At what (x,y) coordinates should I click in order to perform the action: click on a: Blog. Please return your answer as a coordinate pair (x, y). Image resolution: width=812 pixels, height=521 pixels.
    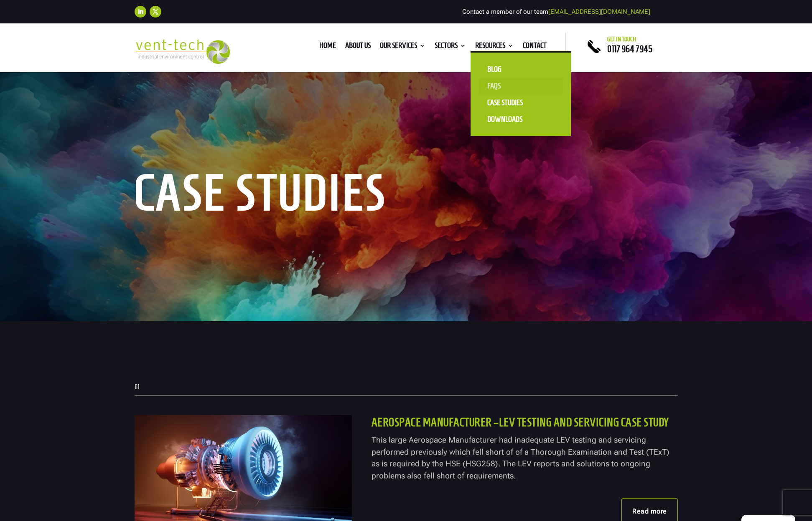
    Looking at the image, I should click on (521, 70).